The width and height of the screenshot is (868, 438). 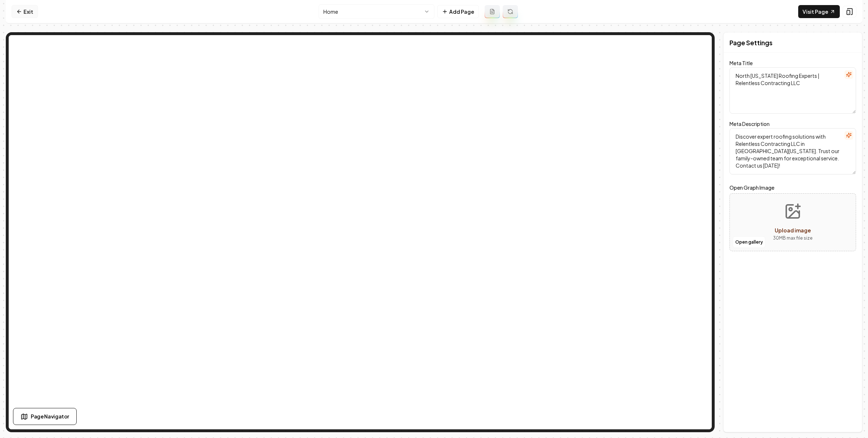 I want to click on button: Page Navigator, so click(x=45, y=417).